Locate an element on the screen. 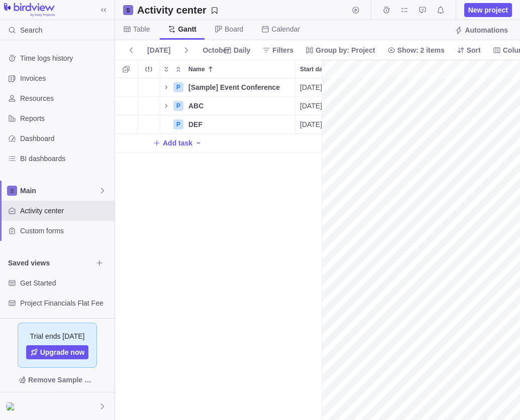 The image size is (520, 420). div: DEF is located at coordinates (240, 124).